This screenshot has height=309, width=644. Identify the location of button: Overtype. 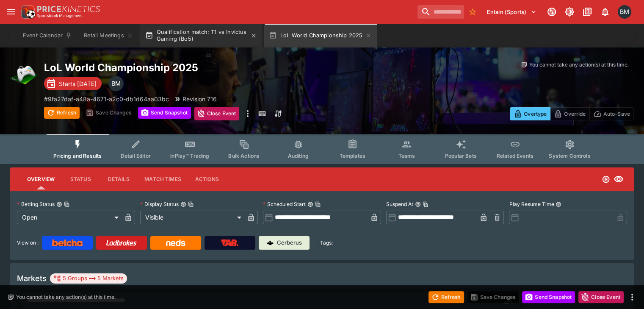
(530, 114).